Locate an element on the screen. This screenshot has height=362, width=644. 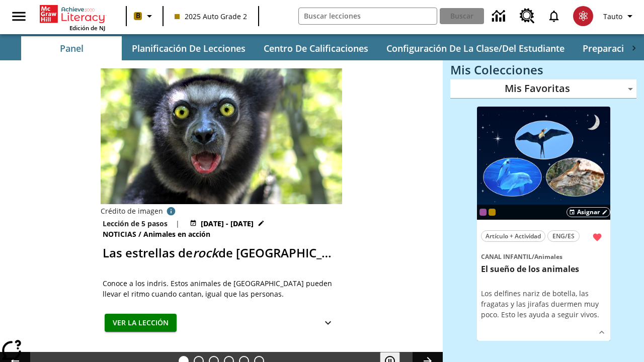
button: Escoja un nuevo avatar is located at coordinates (583, 16).